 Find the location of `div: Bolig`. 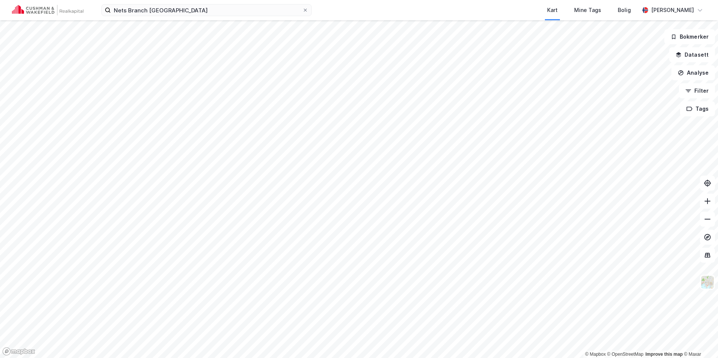

div: Bolig is located at coordinates (624, 10).